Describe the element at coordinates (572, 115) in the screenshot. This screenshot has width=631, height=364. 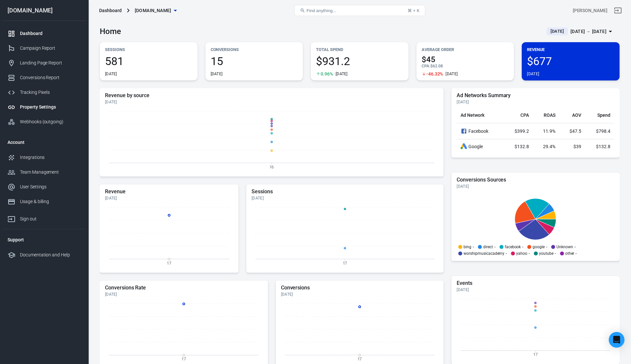
I see `th: AOV` at that location.